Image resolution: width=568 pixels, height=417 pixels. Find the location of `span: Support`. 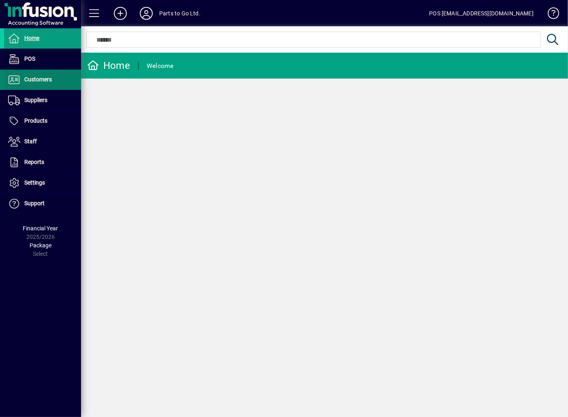

span: Support is located at coordinates (34, 203).